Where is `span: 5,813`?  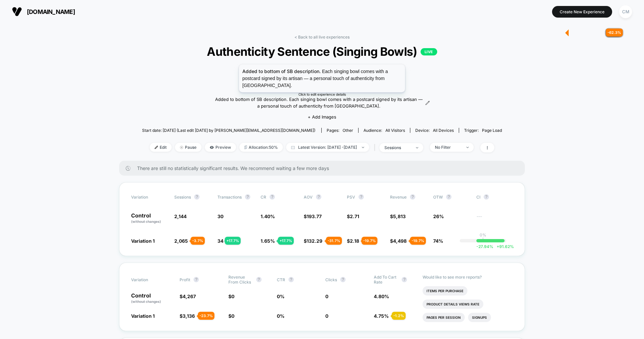
span: 5,813 is located at coordinates (399, 216).